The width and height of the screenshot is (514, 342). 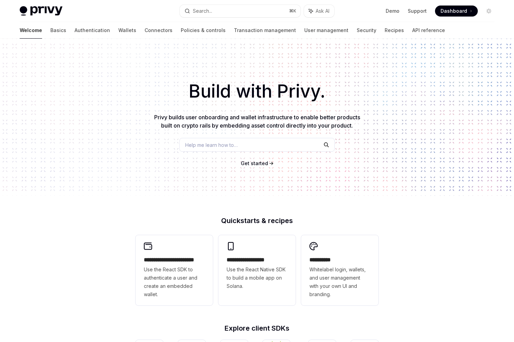 I want to click on div: Search..., so click(x=202, y=11).